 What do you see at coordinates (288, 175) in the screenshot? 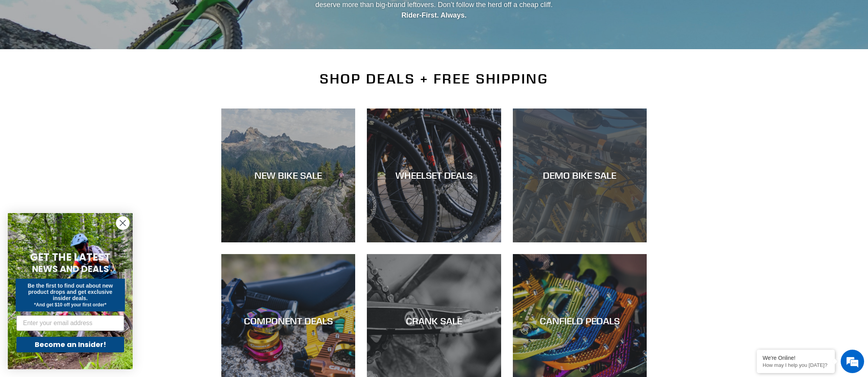
I see `a: NEW BIKE SALE` at bounding box center [288, 175].